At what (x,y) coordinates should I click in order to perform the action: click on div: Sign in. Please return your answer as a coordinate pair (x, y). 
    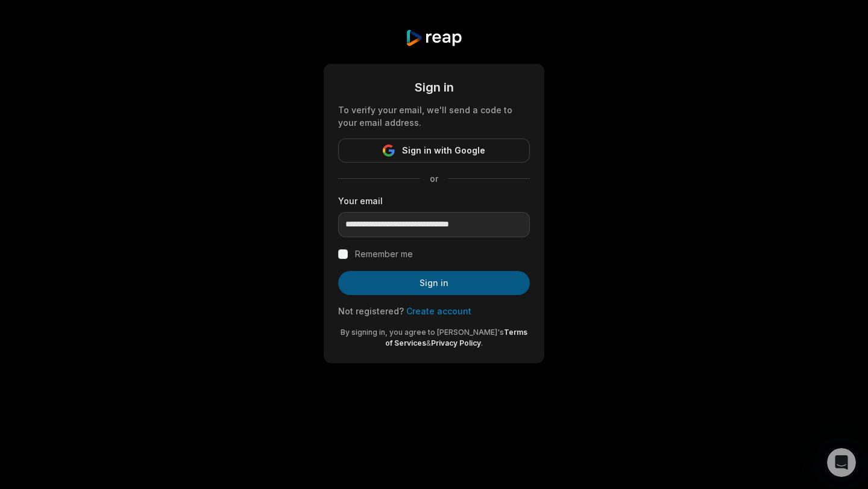
    Looking at the image, I should click on (434, 87).